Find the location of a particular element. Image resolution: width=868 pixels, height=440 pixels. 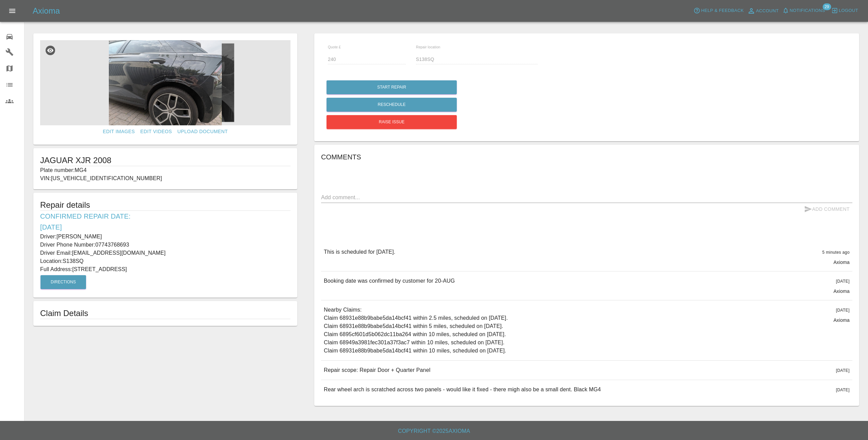

p: Plate number: MG4 is located at coordinates (166, 170).